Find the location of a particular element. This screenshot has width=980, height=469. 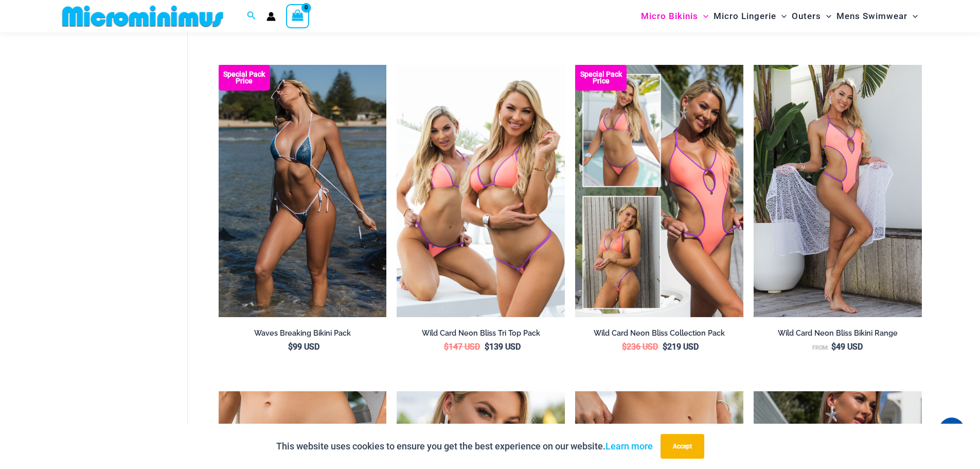

a: Wild Card Neon Bliss Tri Top Pack is located at coordinates (480, 335).